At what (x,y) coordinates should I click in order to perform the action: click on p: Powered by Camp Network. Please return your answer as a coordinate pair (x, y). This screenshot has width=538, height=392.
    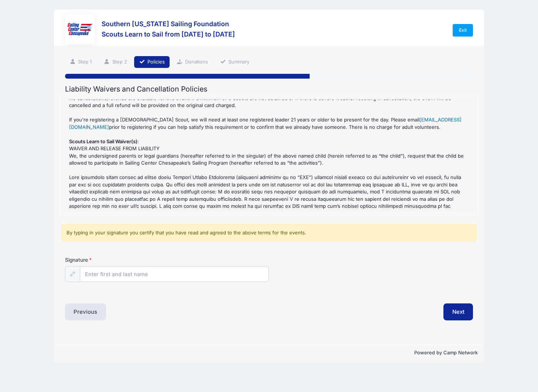
    Looking at the image, I should click on (269, 353).